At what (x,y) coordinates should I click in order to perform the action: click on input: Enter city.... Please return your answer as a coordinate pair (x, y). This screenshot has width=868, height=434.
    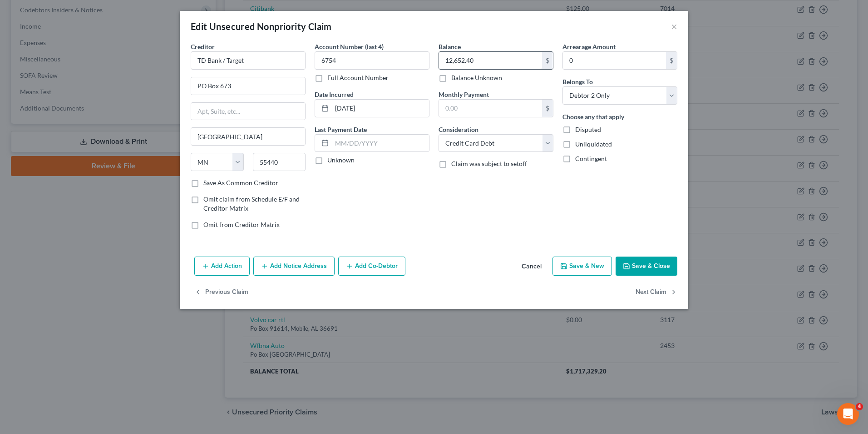
    Looking at the image, I should click on (248, 136).